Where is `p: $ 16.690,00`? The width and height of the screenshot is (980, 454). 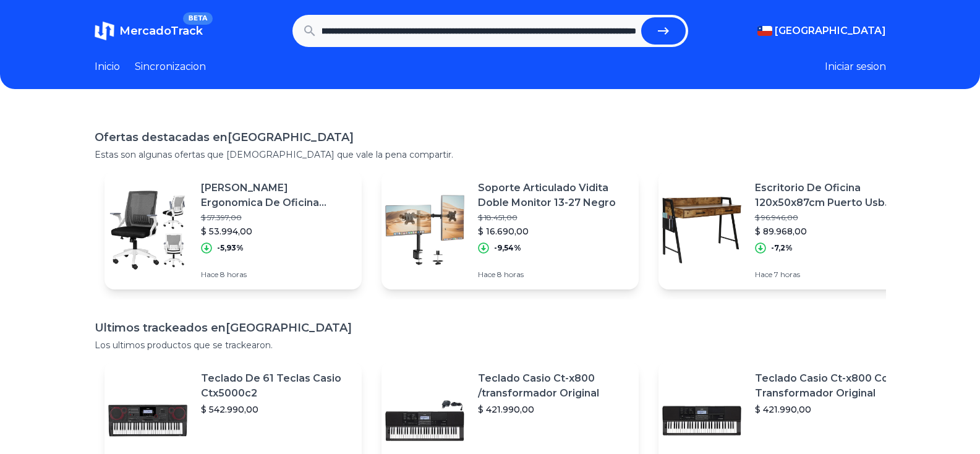
p: $ 16.690,00 is located at coordinates (553, 231).